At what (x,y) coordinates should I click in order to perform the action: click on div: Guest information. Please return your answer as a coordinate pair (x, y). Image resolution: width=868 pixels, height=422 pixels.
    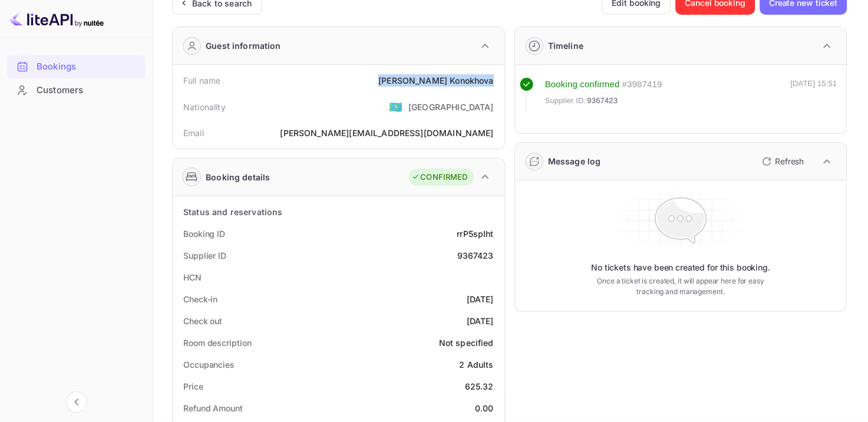
    Looking at the image, I should click on (244, 45).